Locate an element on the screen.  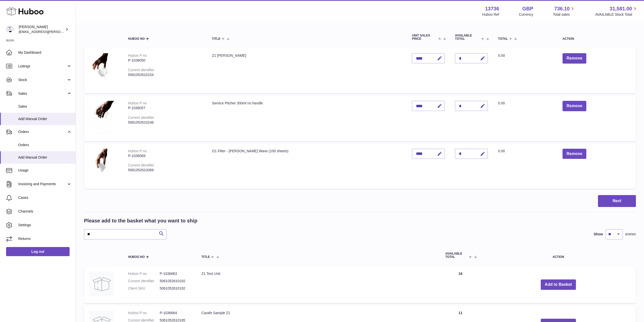
dt: Client SKU is located at coordinates (143, 288).